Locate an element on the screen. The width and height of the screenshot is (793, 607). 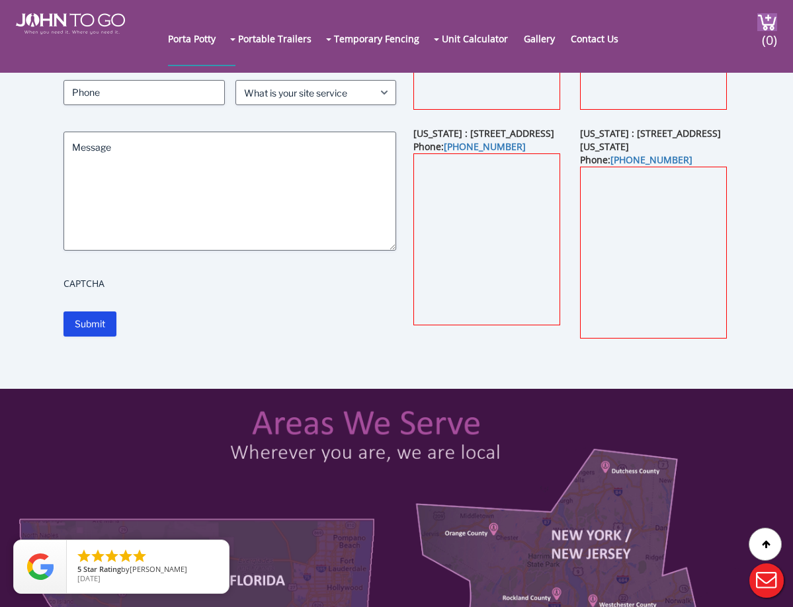
a: Unit Calculator is located at coordinates (482, 38).